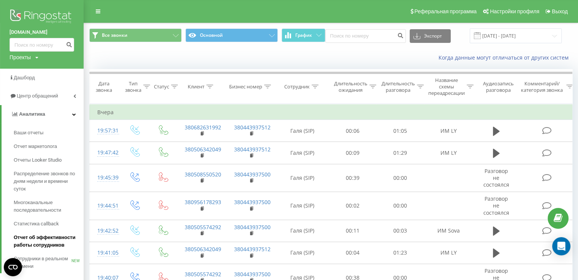  What do you see at coordinates (43, 263) in the screenshot?
I see `span: Сотрудники в реальном времени` at bounding box center [43, 263].